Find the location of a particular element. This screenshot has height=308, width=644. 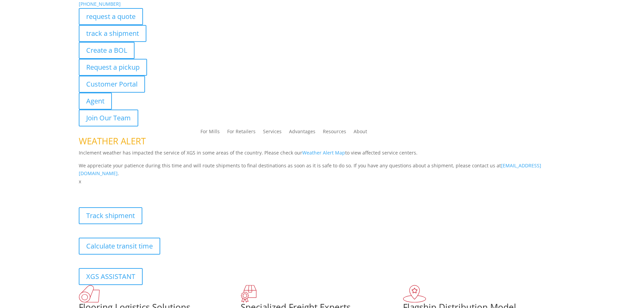

a: Join Our Team is located at coordinates (108, 118).